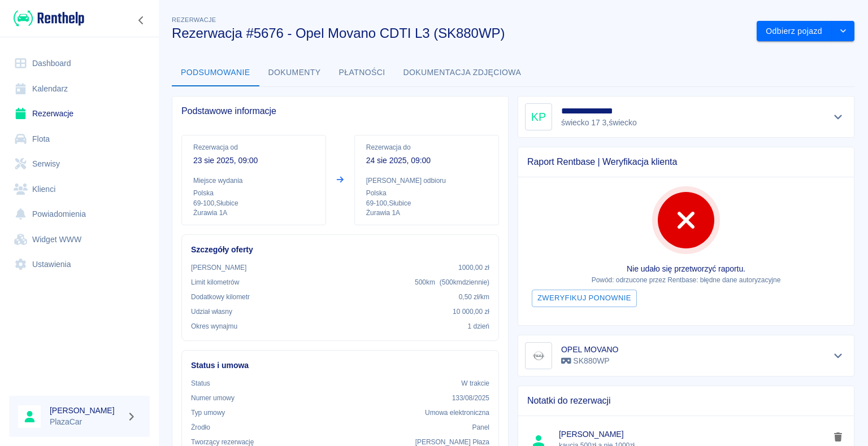 The image size is (868, 446). I want to click on a: Serwisy, so click(79, 164).